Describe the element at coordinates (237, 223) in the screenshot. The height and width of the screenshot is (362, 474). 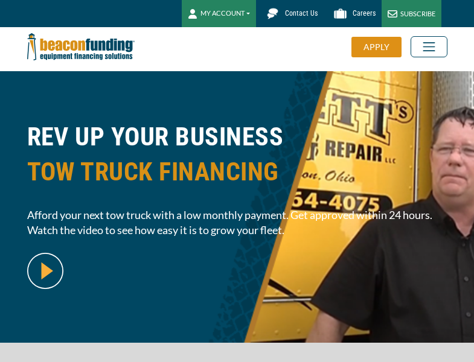
I see `span: Afford your next tow truck with a low monthly payment. Get approved within 24 hours. Watch the vi...` at that location.